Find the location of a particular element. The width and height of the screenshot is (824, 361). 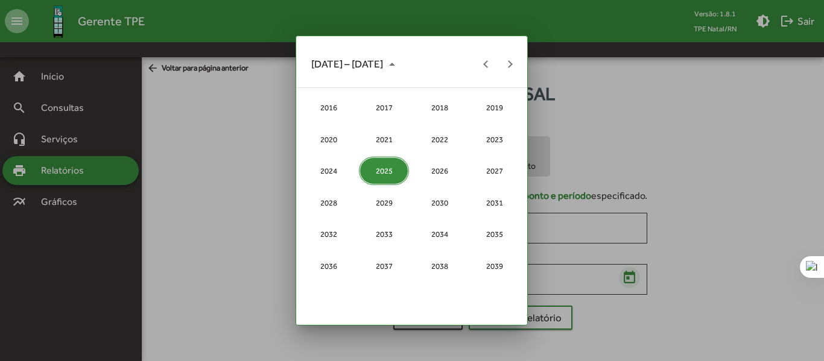

div: 2028 is located at coordinates (329, 203).